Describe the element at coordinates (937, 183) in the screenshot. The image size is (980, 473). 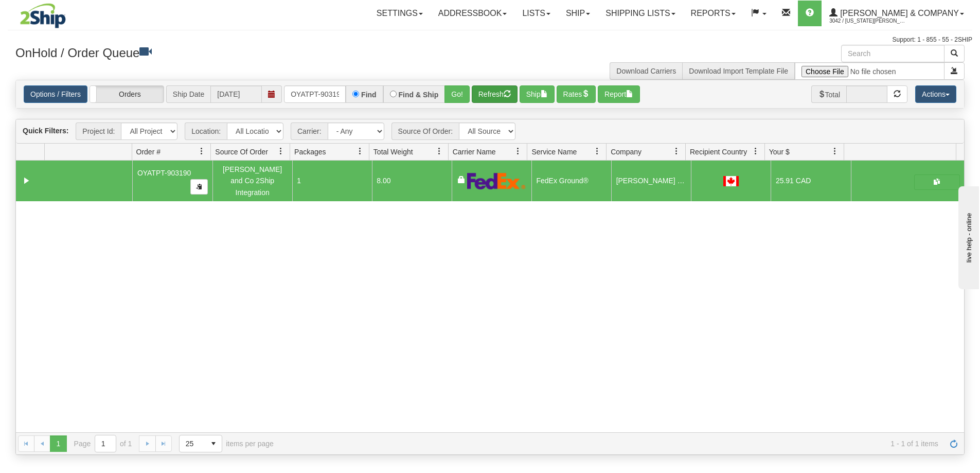
I see `button: Shipping Documents` at that location.